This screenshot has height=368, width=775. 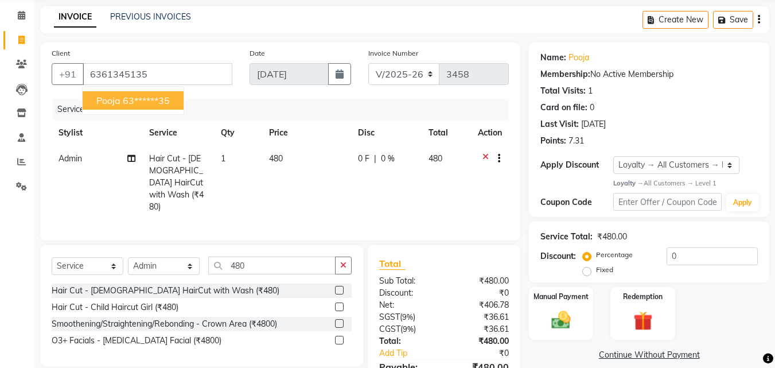 I want to click on div: Apply Discount, so click(x=576, y=165).